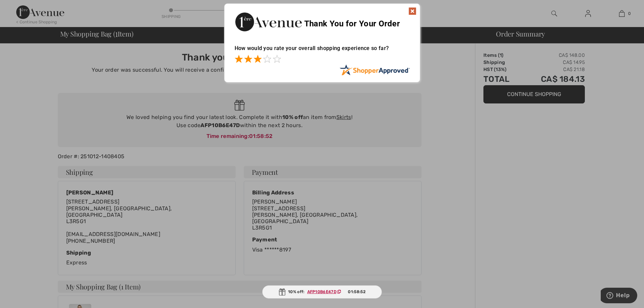  I want to click on ins: AFP10B6E47D, so click(322, 291).